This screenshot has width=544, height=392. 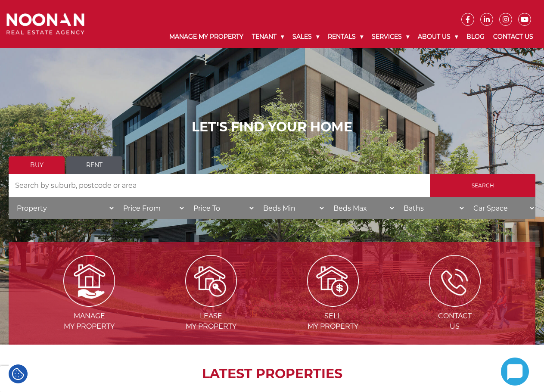 What do you see at coordinates (437, 37) in the screenshot?
I see `a: About Us` at bounding box center [437, 37].